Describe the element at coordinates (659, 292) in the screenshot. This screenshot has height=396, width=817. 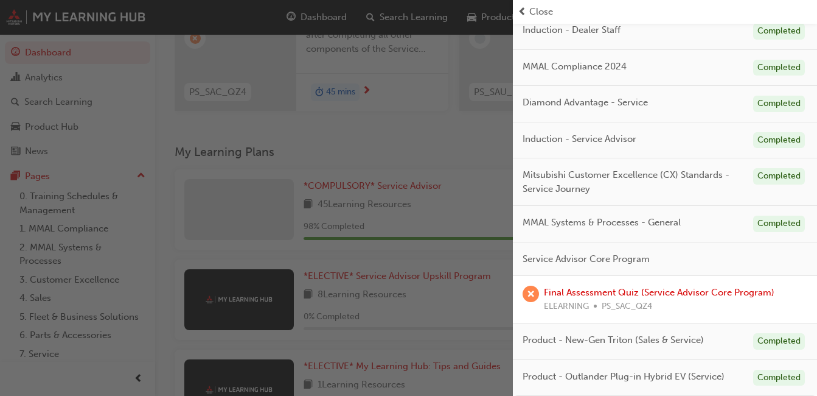
I see `a: Final Assessment Quiz (Service Advisor Core Program)` at that location.